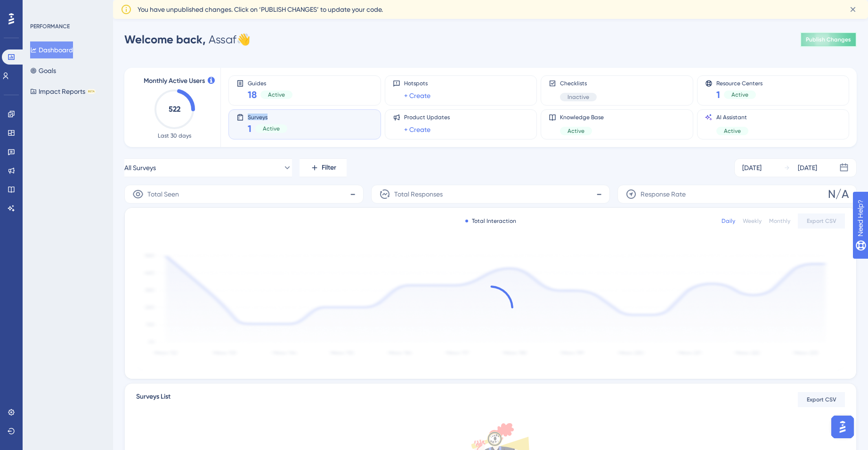 The height and width of the screenshot is (450, 868). What do you see at coordinates (140, 168) in the screenshot?
I see `span: All Surveys` at bounding box center [140, 168].